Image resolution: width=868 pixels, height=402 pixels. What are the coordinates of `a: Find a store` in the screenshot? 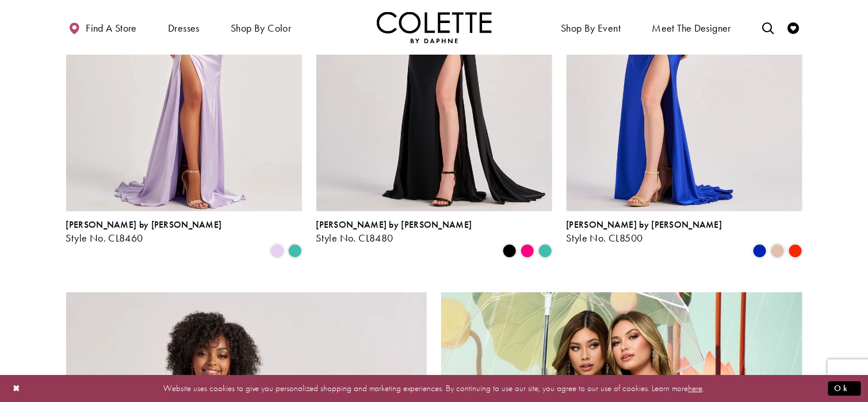 It's located at (103, 27).